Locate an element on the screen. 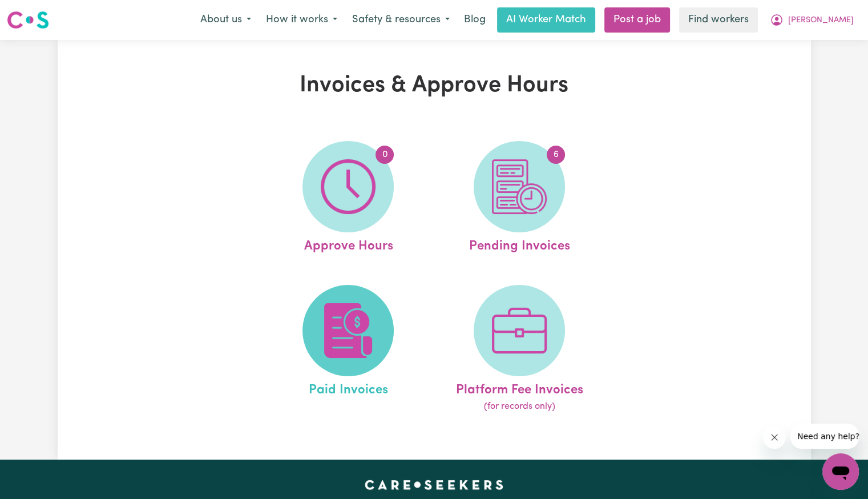 The height and width of the screenshot is (499, 868). a: Approve Hours is located at coordinates (348, 199).